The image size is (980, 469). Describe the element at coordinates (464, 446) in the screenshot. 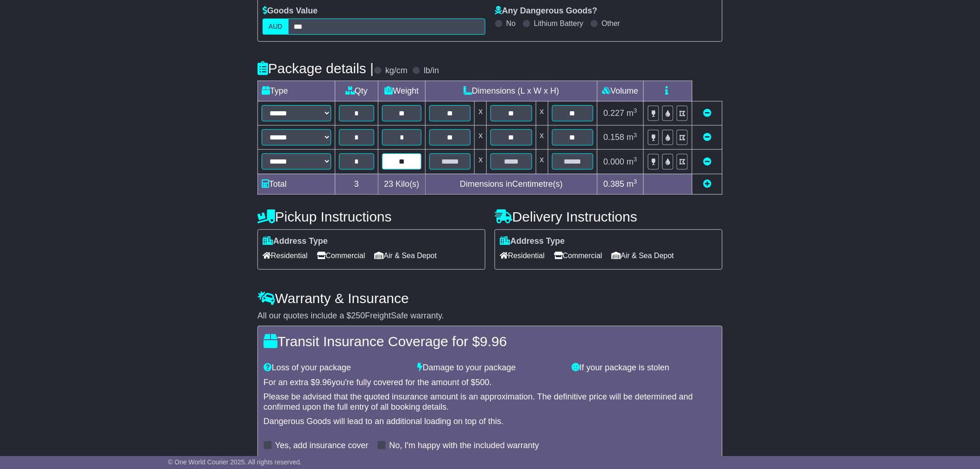

I see `label: No, I'm happy with the included warranty` at that location.